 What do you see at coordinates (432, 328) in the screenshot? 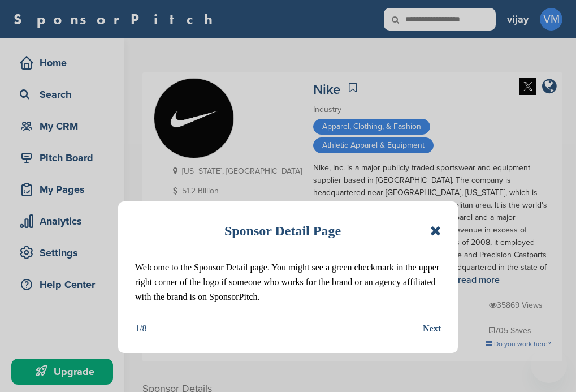
I see `div: Next` at bounding box center [432, 328].